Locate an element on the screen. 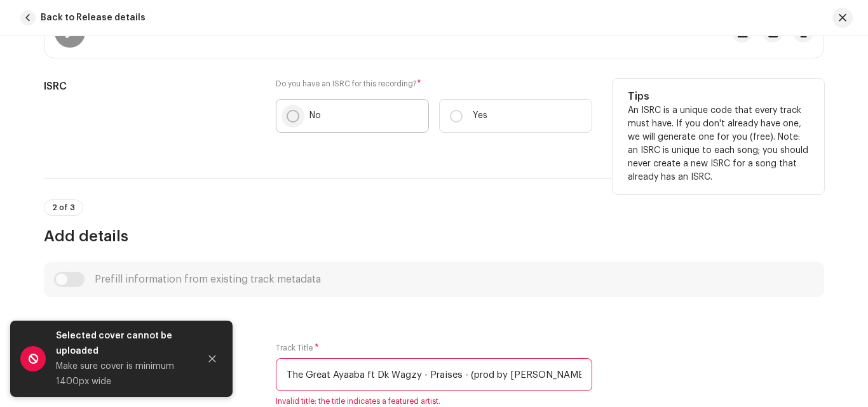 The width and height of the screenshot is (868, 407). div: Make sure cover is minimum 1400px wide is located at coordinates (123, 374).